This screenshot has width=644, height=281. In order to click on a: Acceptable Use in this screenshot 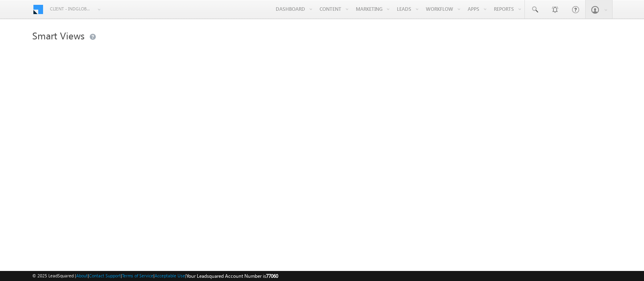, I will do `click(170, 275)`.